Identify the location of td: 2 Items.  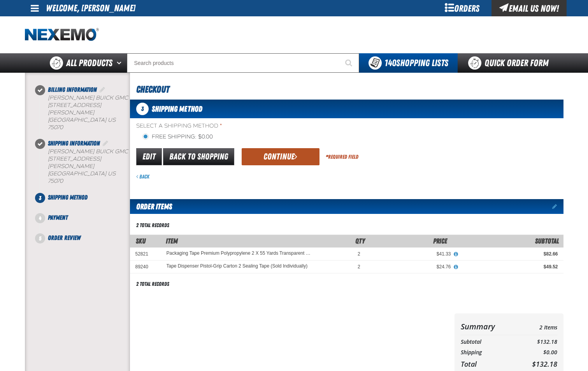
(537, 326).